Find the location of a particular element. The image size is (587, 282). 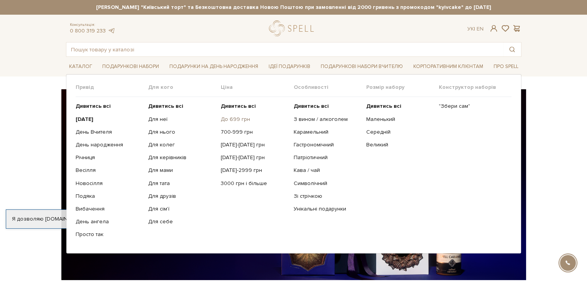

a: 700-999 грн is located at coordinates (254, 132).